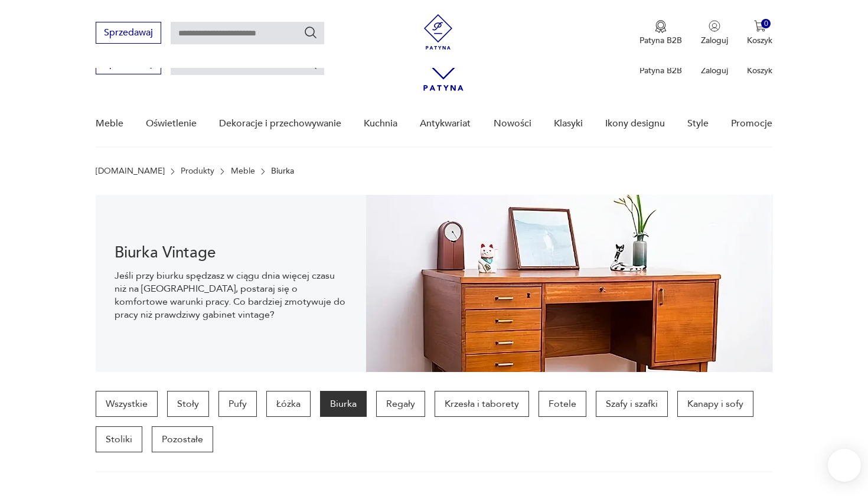 The height and width of the screenshot is (496, 868). I want to click on button: Sprzedawaj, so click(128, 32).